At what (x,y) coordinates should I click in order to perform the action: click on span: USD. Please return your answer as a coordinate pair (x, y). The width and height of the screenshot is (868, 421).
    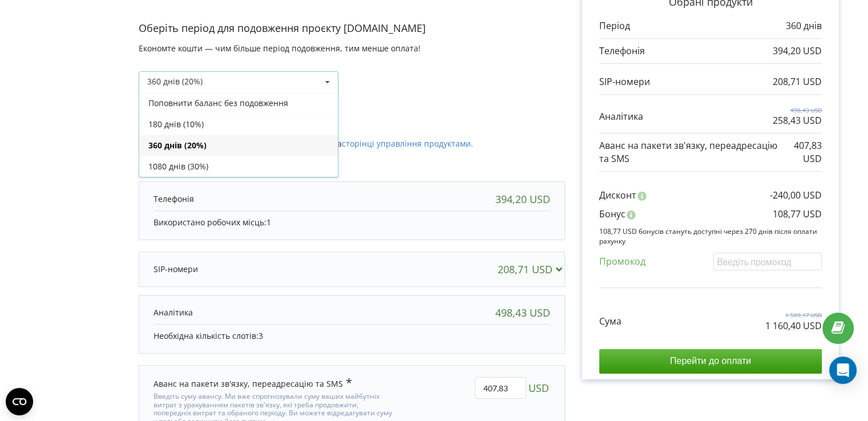
    Looking at the image, I should click on (539, 388).